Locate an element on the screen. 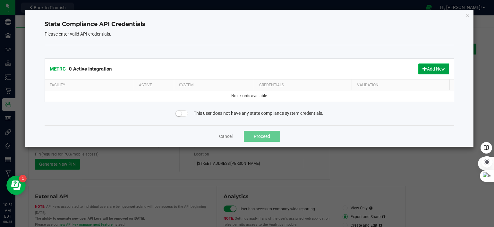 The width and height of the screenshot is (494, 227). h5: Please enter valid API credentials. is located at coordinates (249, 34).